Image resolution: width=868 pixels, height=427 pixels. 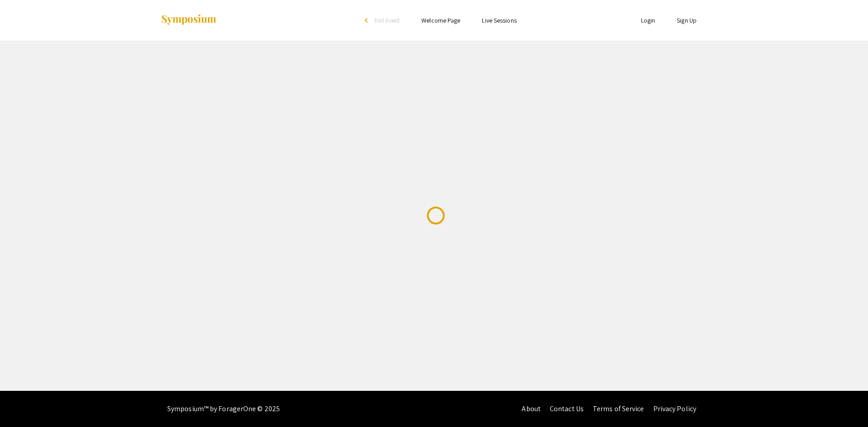 What do you see at coordinates (687, 20) in the screenshot?
I see `a: Sign Up` at bounding box center [687, 20].